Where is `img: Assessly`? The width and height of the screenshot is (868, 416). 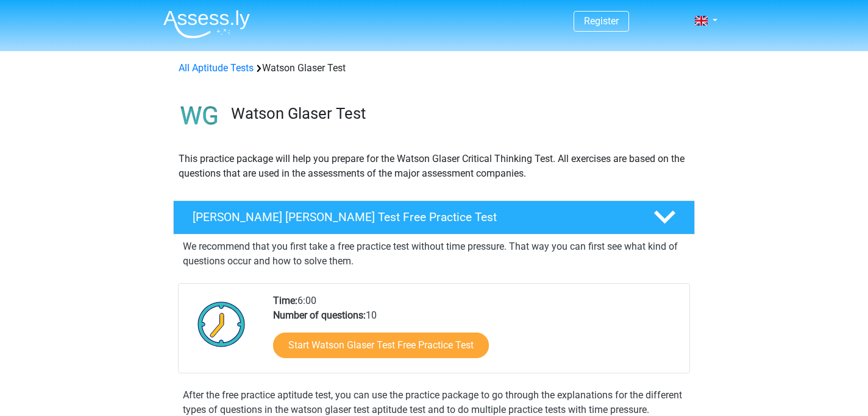 img: Assessly is located at coordinates (206, 24).